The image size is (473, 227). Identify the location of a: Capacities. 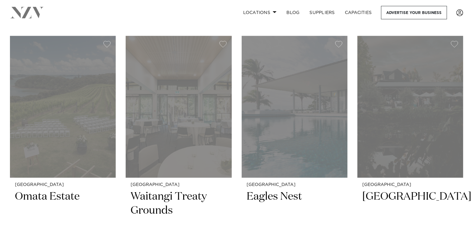
(358, 12).